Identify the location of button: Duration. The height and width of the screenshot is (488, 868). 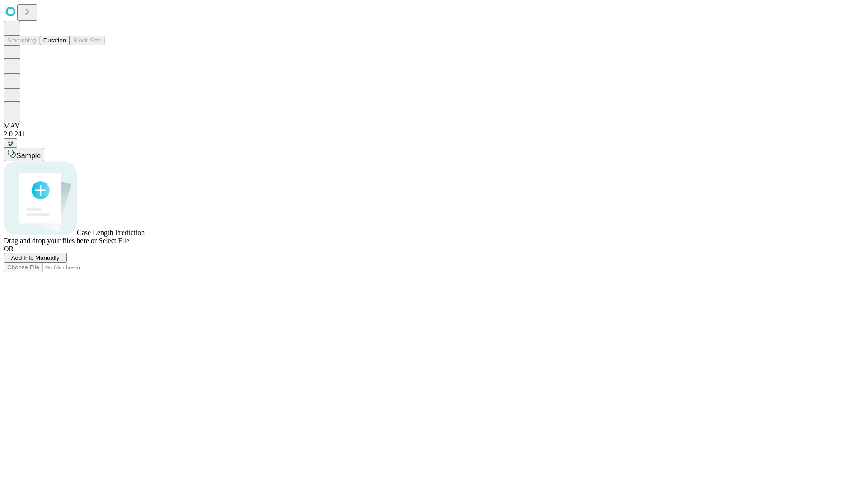
(55, 40).